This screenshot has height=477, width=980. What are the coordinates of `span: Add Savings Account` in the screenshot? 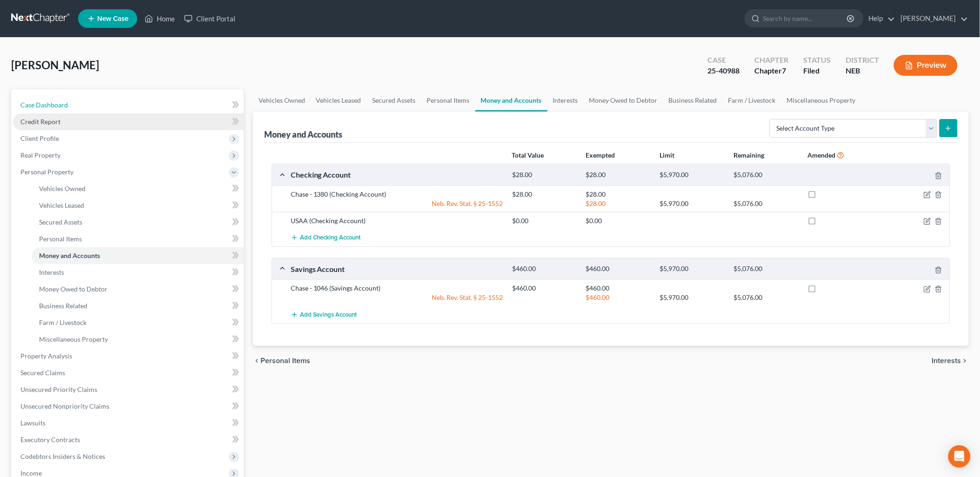 It's located at (329, 315).